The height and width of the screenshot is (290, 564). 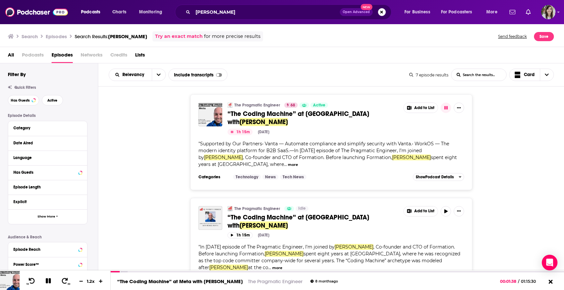 What do you see at coordinates (45, 187) in the screenshot?
I see `div: Episode Length` at bounding box center [45, 187].